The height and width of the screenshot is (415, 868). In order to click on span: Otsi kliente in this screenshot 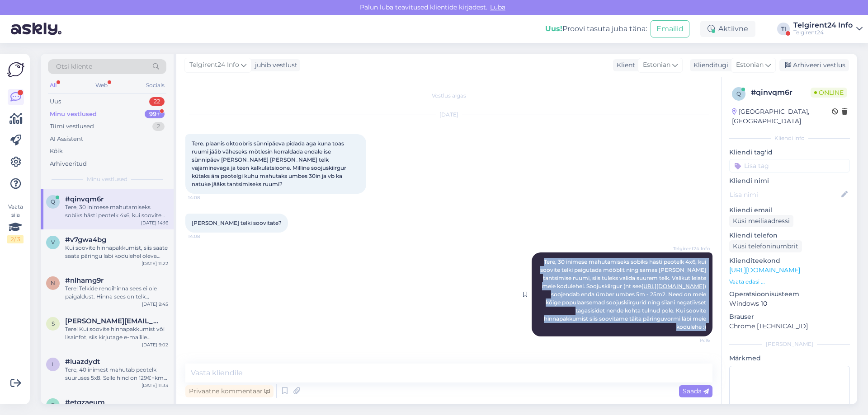, I will do `click(74, 66)`.